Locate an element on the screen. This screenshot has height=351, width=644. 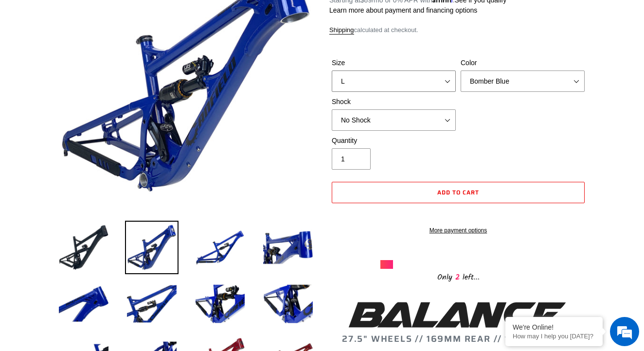
label: Quantity is located at coordinates (393, 140).